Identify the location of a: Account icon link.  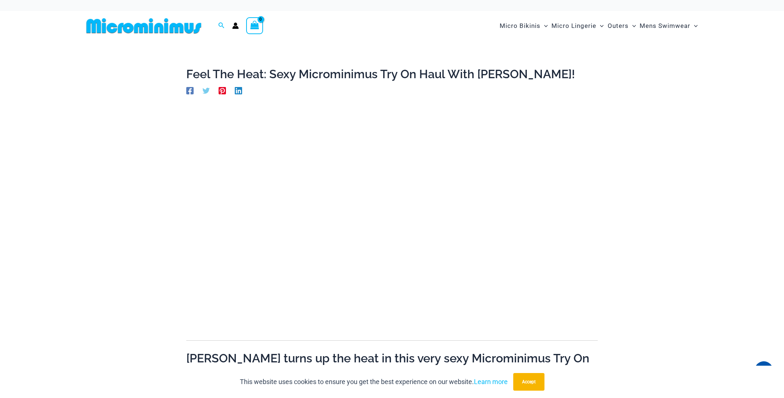
(236, 26).